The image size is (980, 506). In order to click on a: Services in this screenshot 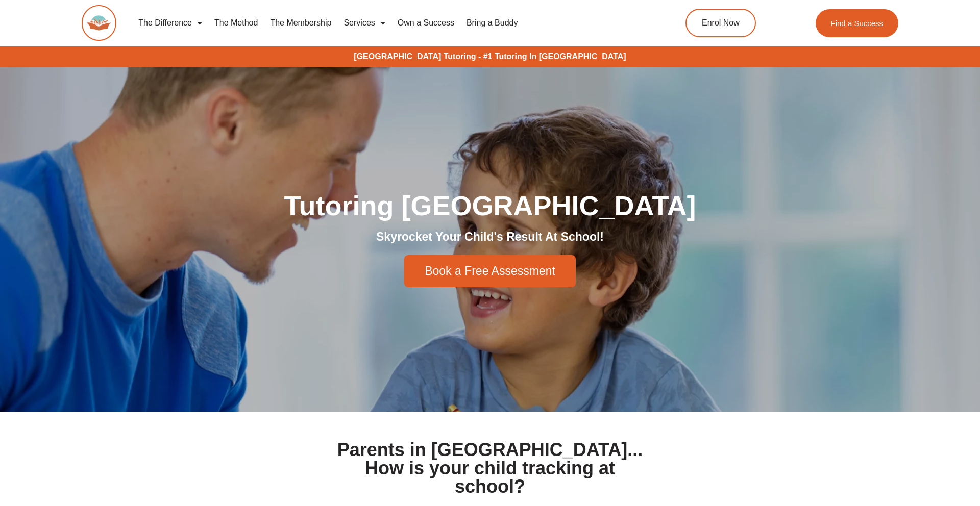, I will do `click(364, 23)`.